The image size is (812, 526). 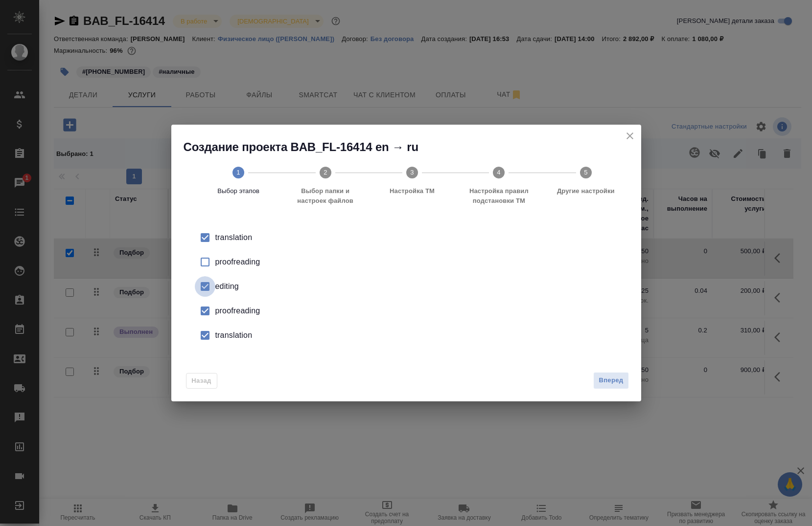 What do you see at coordinates (238, 191) in the screenshot?
I see `span: Выбор этапов` at bounding box center [238, 191].